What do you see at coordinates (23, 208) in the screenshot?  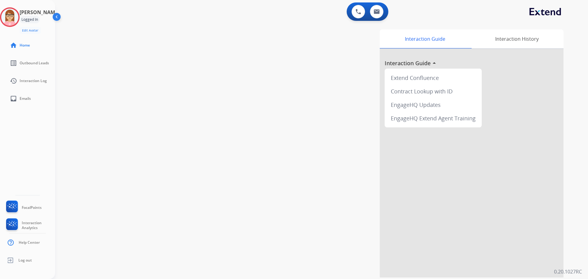 I see `a: FocalPoints` at bounding box center [23, 208].